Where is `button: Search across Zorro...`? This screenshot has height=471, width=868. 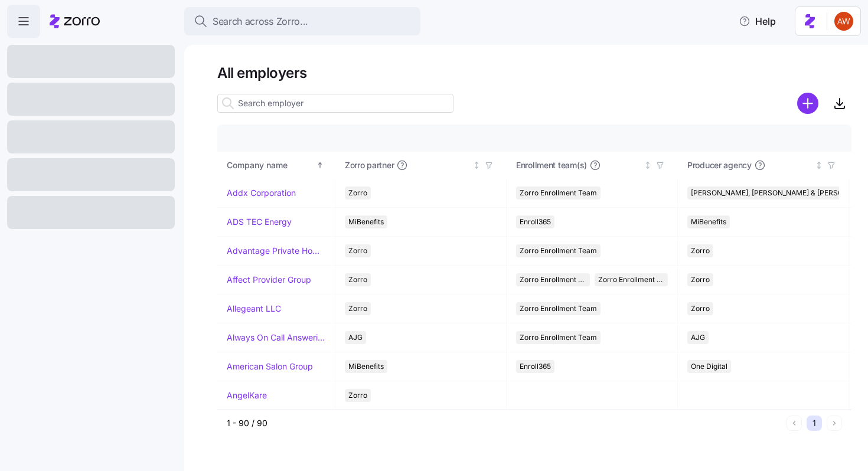 button: Search across Zorro... is located at coordinates (303, 22).